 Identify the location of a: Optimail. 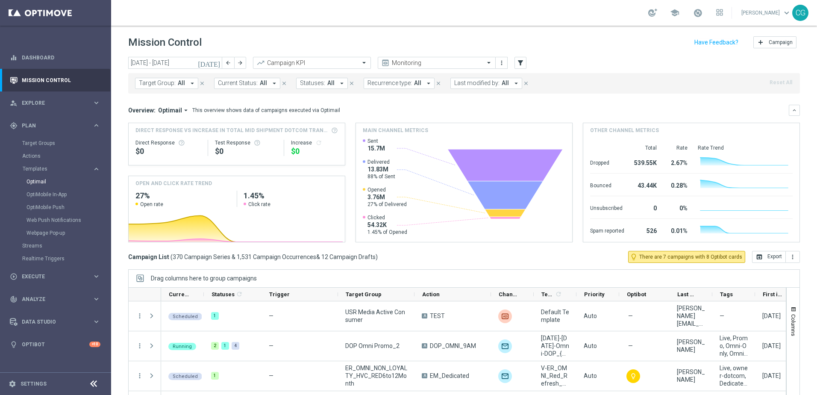
(58, 182).